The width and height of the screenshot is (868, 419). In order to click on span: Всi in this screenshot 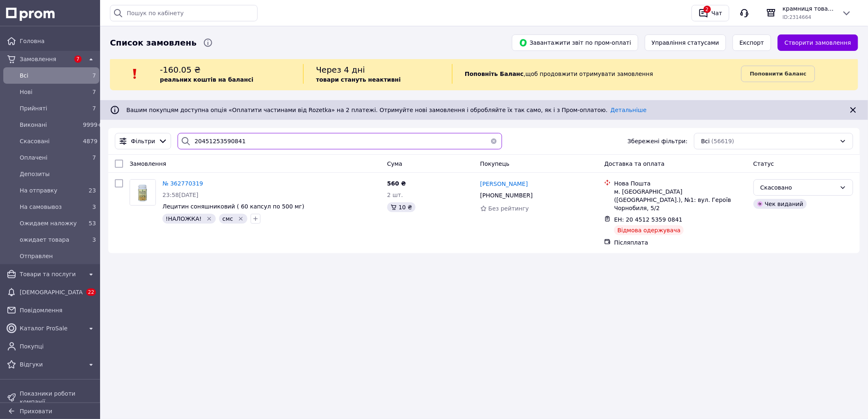, I will do `click(49, 76)`.